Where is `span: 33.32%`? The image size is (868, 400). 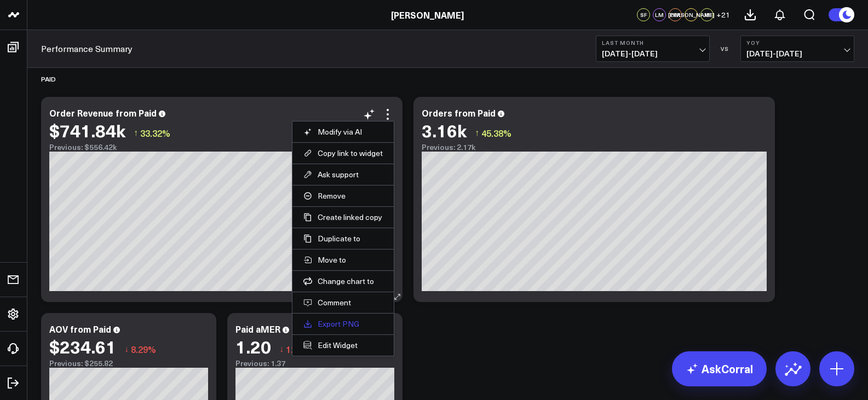 span: 33.32% is located at coordinates (155, 133).